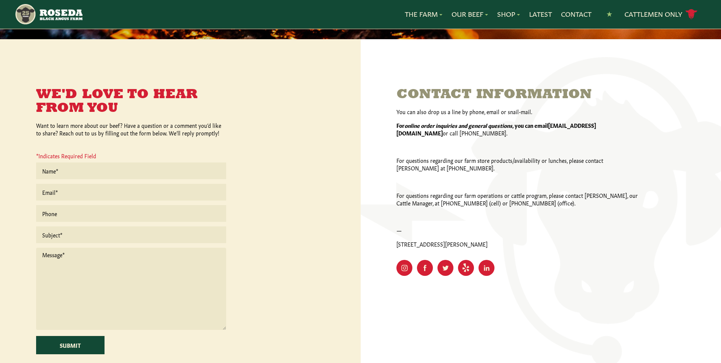 The height and width of the screenshot is (363, 721). I want to click on a: Cattlemen Only, so click(661, 14).